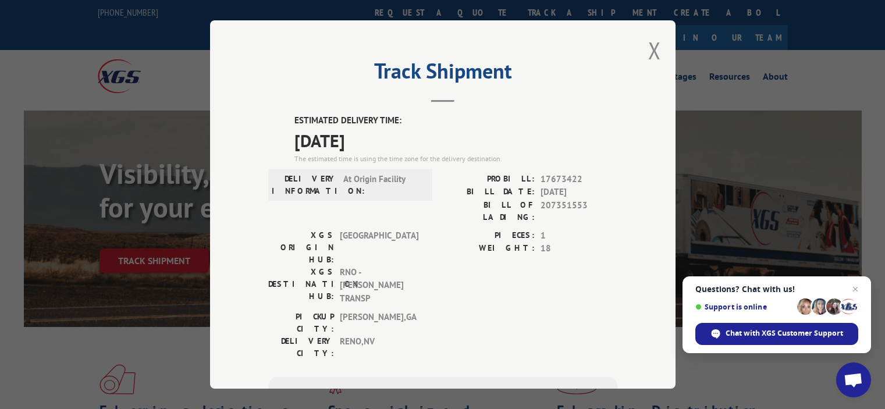  What do you see at coordinates (488, 179) in the screenshot?
I see `label: PROBILL:` at bounding box center [488, 179].